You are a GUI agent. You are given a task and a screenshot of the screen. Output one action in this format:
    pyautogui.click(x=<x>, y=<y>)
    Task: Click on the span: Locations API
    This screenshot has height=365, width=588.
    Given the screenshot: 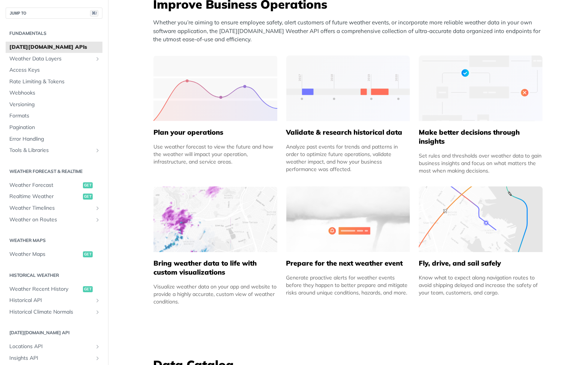 What is the action you would take?
    pyautogui.click(x=51, y=346)
    